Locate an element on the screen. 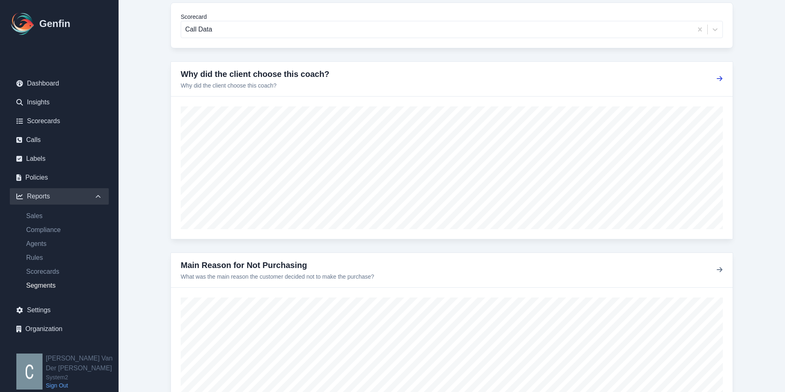  a: Dashboard is located at coordinates (59, 83).